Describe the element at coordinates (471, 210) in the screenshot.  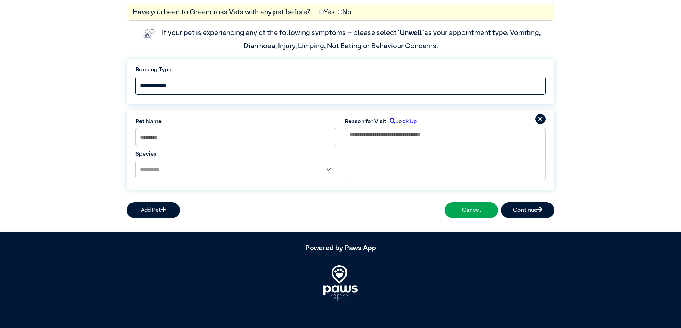
I see `button: Cancel` at that location.